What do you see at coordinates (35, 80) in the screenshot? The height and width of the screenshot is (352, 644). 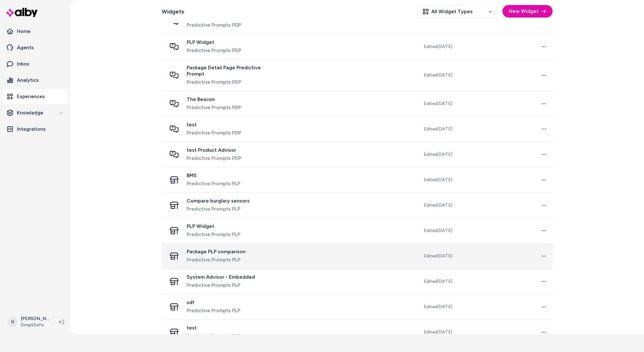 I see `a: Analytics` at bounding box center [35, 80].